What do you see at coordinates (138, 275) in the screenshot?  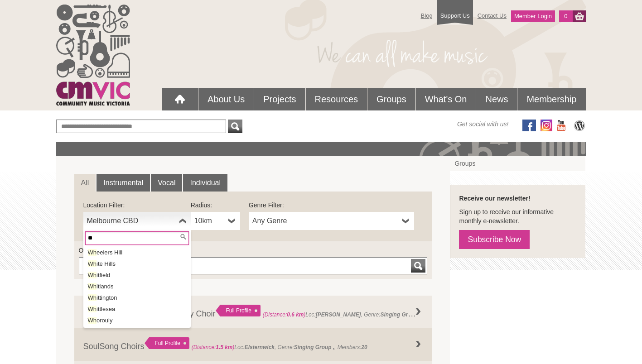 I see `li: itfield` at bounding box center [138, 275].